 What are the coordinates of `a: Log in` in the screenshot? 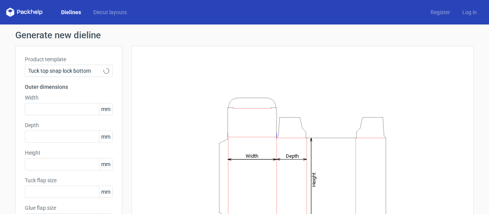 It's located at (470, 12).